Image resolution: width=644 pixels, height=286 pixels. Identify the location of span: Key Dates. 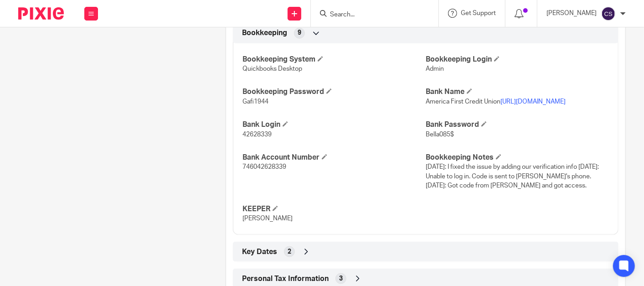
(259, 252).